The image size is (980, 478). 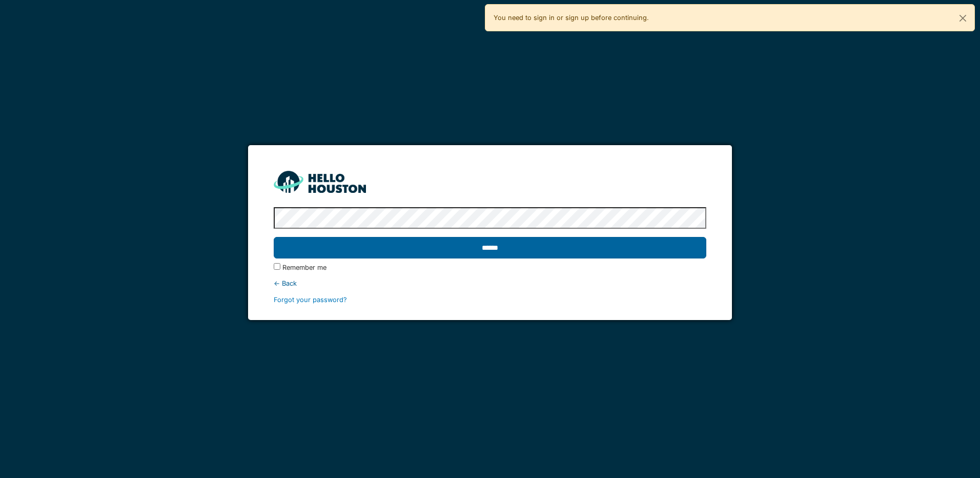 What do you see at coordinates (320, 181) in the screenshot?
I see `img: HH_line-BYnF2_Hg.png` at bounding box center [320, 181].